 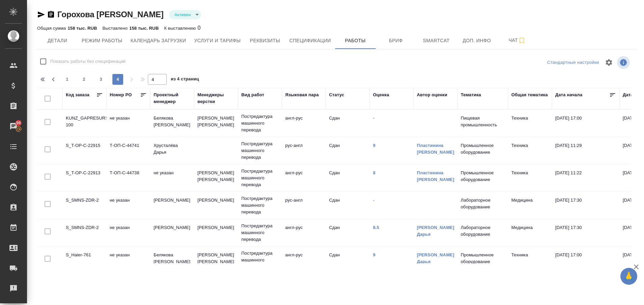 What do you see at coordinates (52, 28) in the screenshot?
I see `p: Общая сумма` at bounding box center [52, 28].